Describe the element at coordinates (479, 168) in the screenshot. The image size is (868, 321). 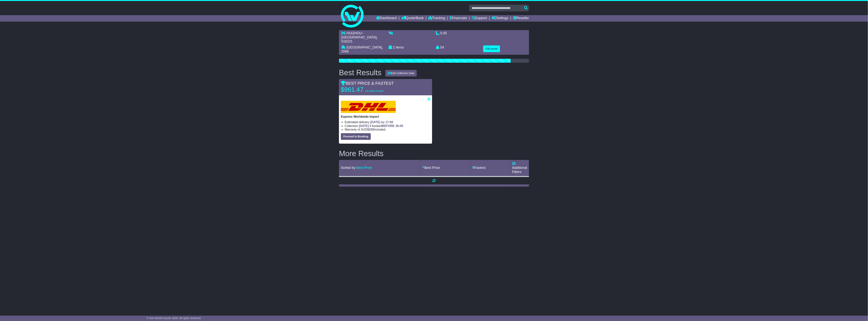
I see `a: Fastest` at that location.